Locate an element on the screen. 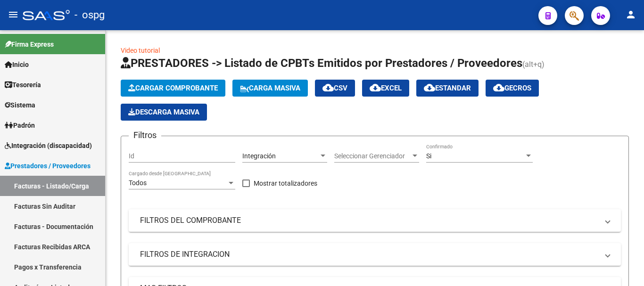  button: EXCEL is located at coordinates (386, 88).